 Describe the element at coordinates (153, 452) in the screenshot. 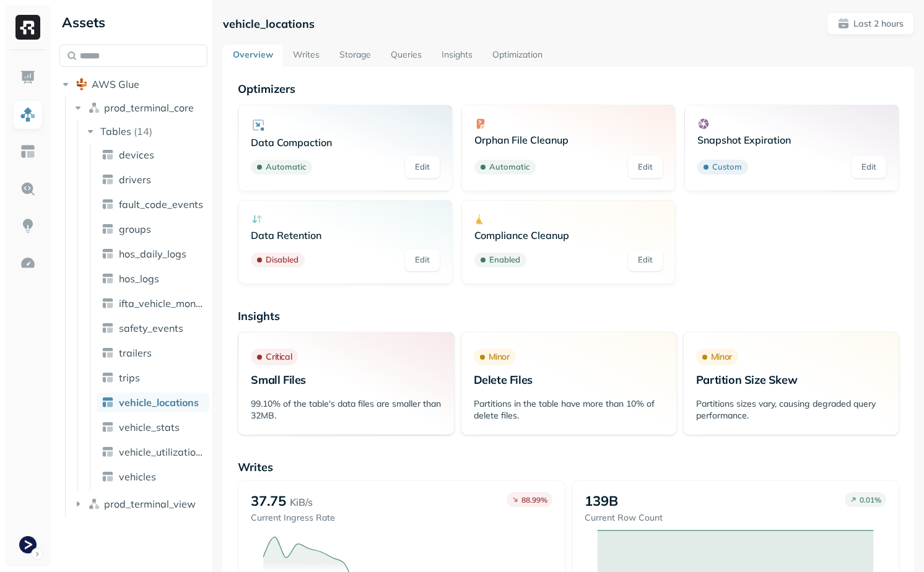

I see `a: vehicle_utilization_day` at that location.